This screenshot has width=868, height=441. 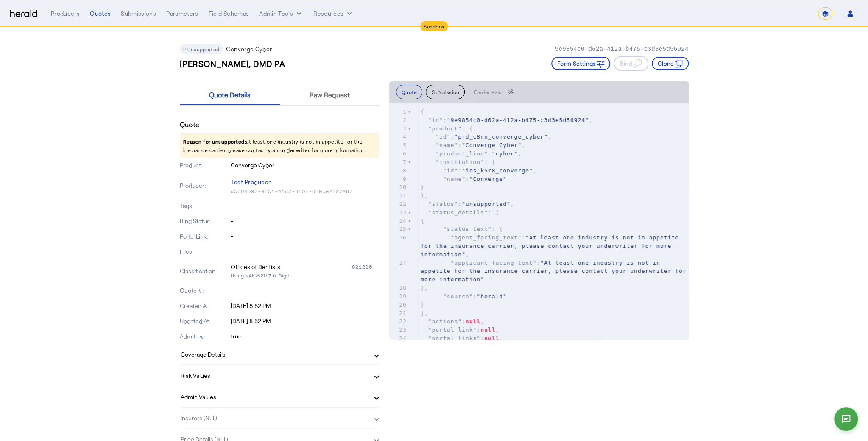 I want to click on button: Clone, so click(x=670, y=64).